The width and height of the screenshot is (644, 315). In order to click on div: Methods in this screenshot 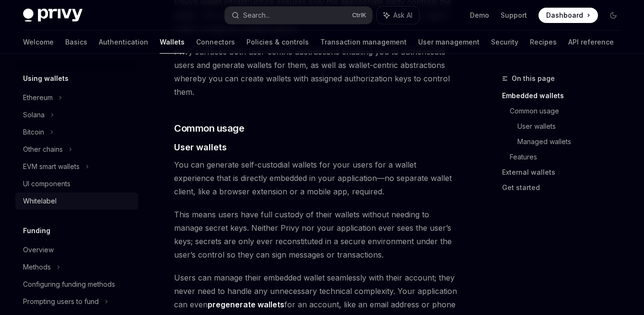, I will do `click(37, 267)`.